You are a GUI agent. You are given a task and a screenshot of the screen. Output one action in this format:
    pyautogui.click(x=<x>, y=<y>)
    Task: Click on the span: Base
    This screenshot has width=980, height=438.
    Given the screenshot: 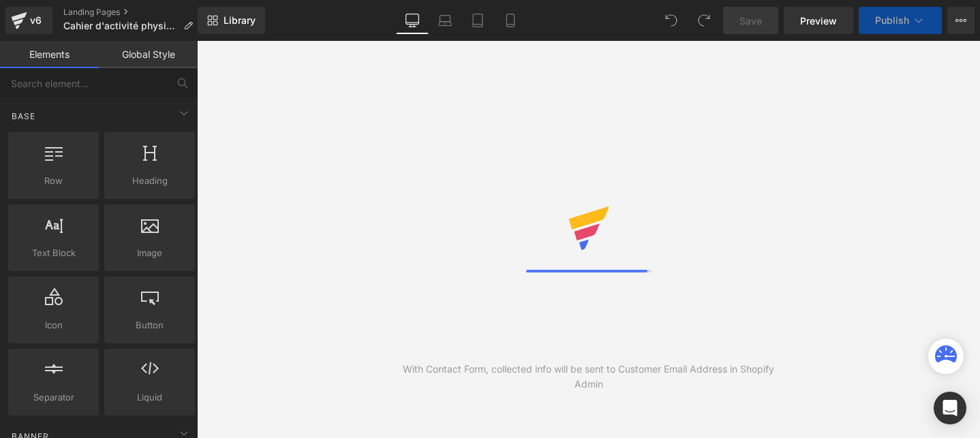 What is the action you would take?
    pyautogui.click(x=23, y=115)
    